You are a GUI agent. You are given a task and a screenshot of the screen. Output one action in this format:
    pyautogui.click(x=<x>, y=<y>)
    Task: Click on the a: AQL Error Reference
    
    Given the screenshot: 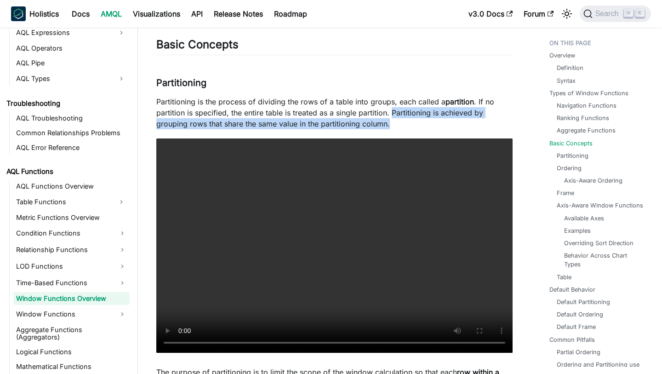 What is the action you would take?
    pyautogui.click(x=71, y=148)
    